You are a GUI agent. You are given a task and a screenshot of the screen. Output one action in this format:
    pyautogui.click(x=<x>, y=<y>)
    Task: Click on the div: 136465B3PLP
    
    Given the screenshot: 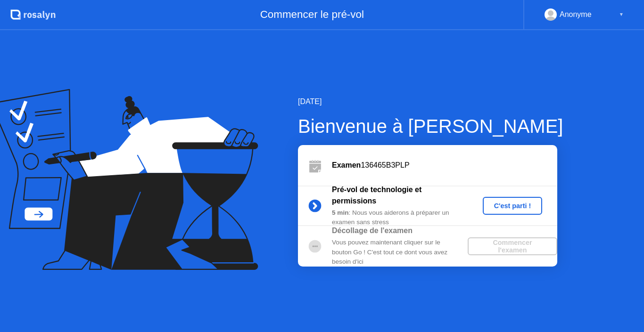 What is the action you would take?
    pyautogui.click(x=445, y=165)
    